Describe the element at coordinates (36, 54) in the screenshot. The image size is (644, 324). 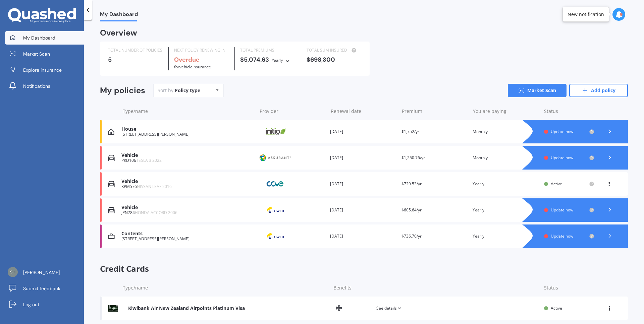
I see `span: Market Scan` at that location.